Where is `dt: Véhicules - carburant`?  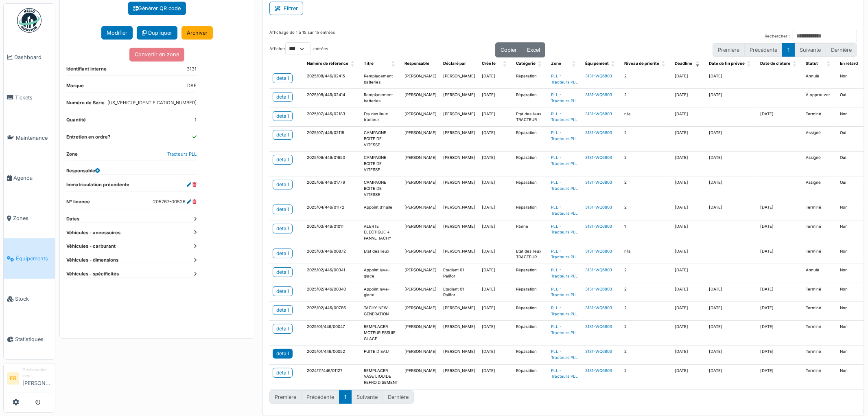 dt: Véhicules - carburant is located at coordinates (131, 246).